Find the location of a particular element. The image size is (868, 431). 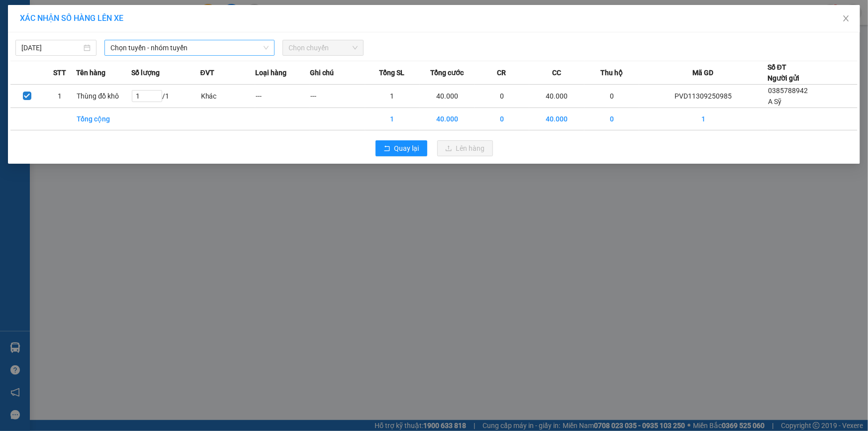

button: uploadLên hàng is located at coordinates (465, 148).